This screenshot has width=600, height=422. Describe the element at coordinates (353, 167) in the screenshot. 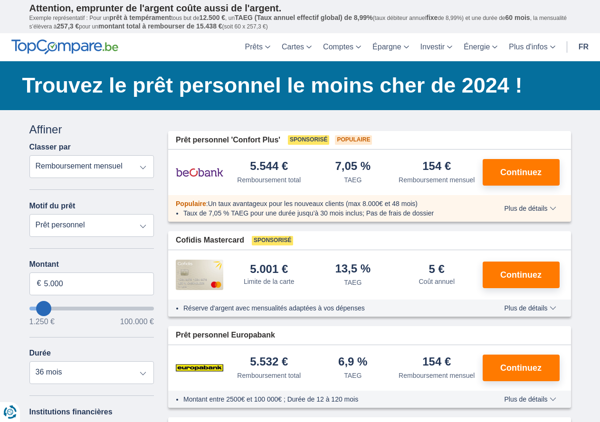

I see `div: 7,05 %` at that location.